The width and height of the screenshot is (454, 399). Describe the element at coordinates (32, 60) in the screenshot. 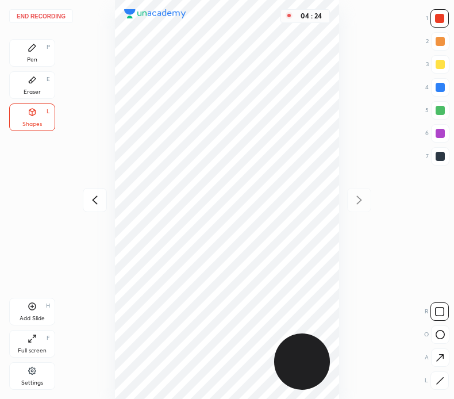

I see `div: Pen` at that location.